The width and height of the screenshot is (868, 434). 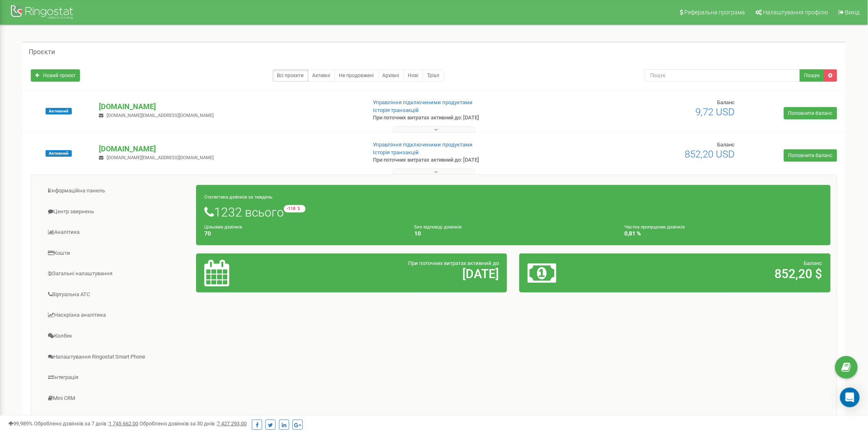 What do you see at coordinates (723, 233) in the screenshot?
I see `h4: 0,81 %` at bounding box center [723, 233].